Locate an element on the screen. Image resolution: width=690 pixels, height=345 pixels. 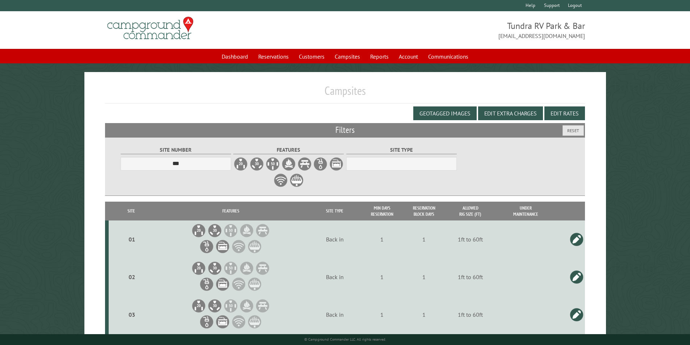
label: Sewer Hookup is located at coordinates (336, 164).